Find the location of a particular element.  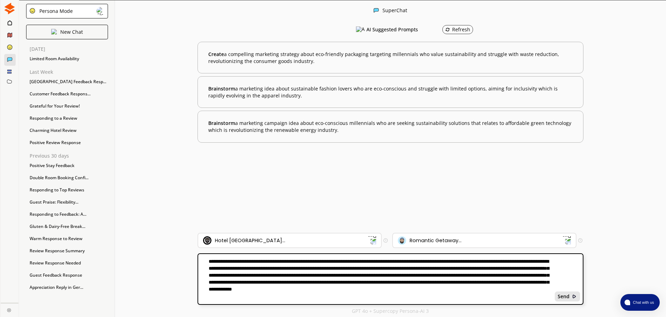

div: Responding to a Review is located at coordinates (67, 118).